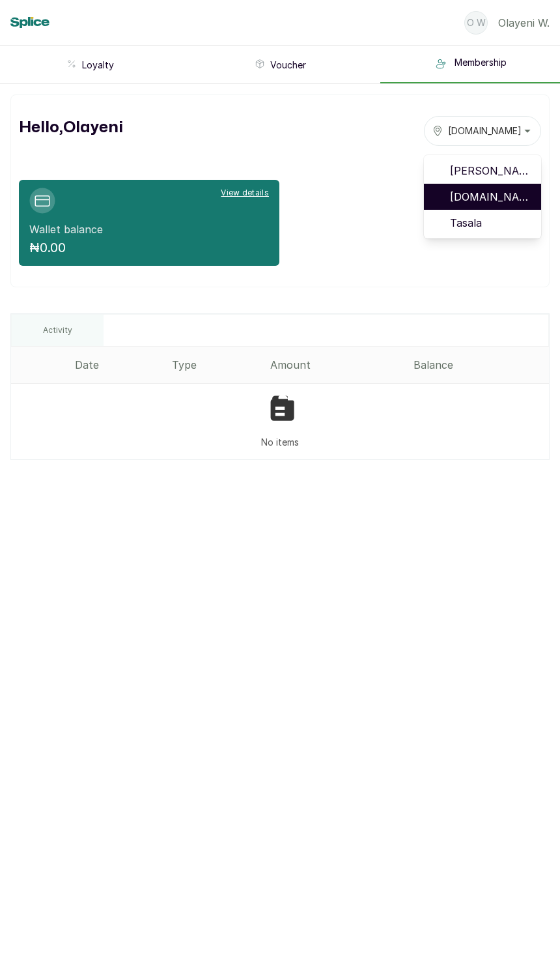 This screenshot has height=959, width=560. What do you see at coordinates (336, 365) in the screenshot?
I see `div: Amount` at bounding box center [336, 365].